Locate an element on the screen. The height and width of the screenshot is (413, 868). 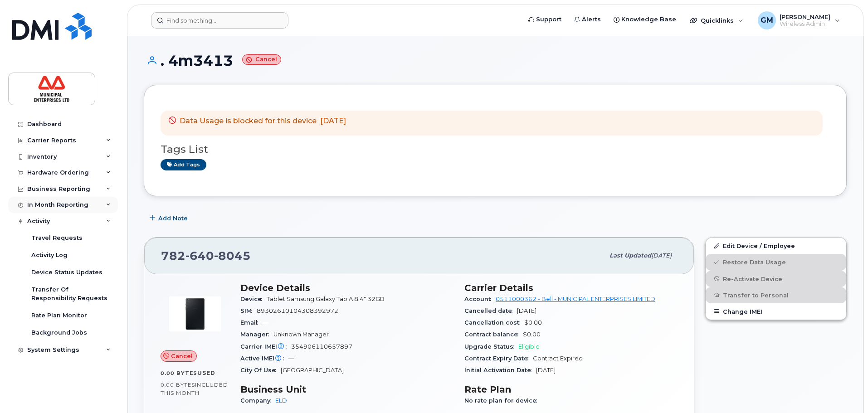
span: Account is located at coordinates (480, 299).